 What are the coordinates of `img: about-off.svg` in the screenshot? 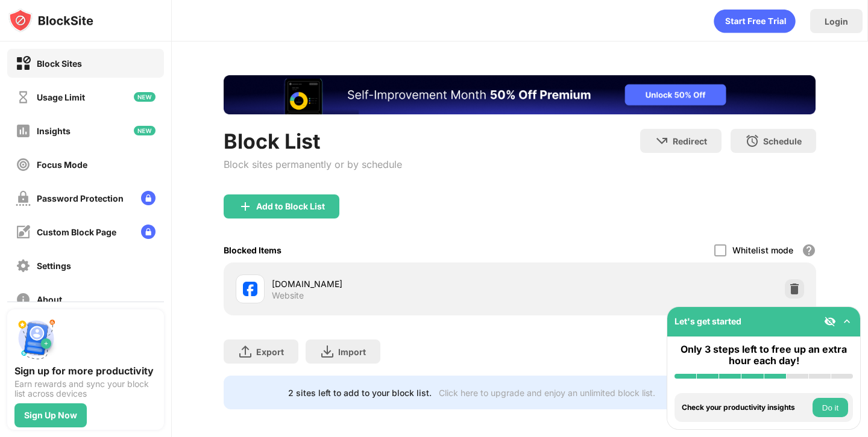 It's located at (23, 299).